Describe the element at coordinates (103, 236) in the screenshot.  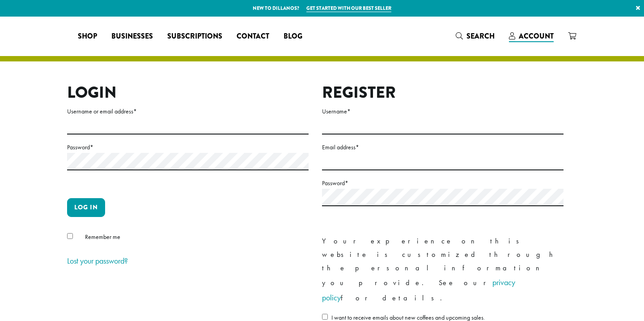
I see `span: Remember me` at that location.